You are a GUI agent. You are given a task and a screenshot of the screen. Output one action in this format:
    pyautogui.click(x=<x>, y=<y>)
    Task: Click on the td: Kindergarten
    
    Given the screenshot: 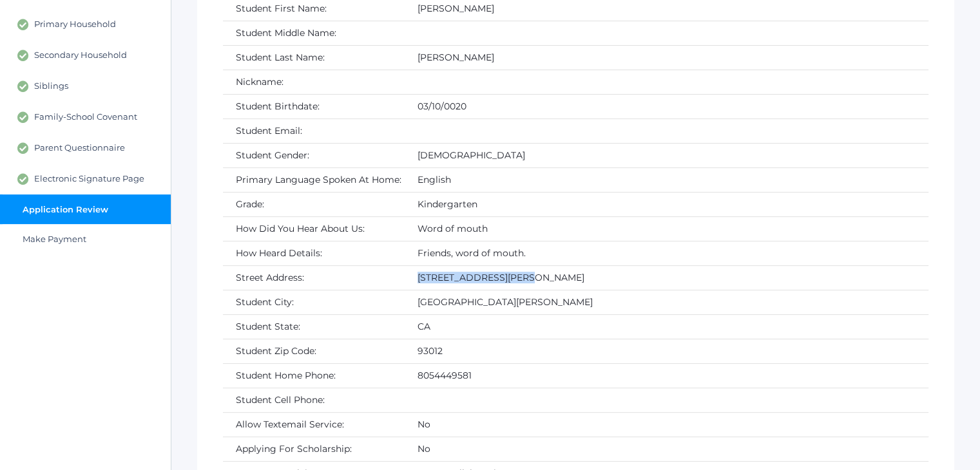 What is the action you would take?
    pyautogui.click(x=666, y=204)
    